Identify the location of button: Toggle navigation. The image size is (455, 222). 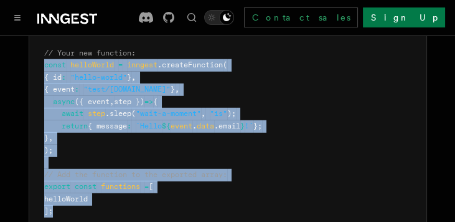
(17, 17).